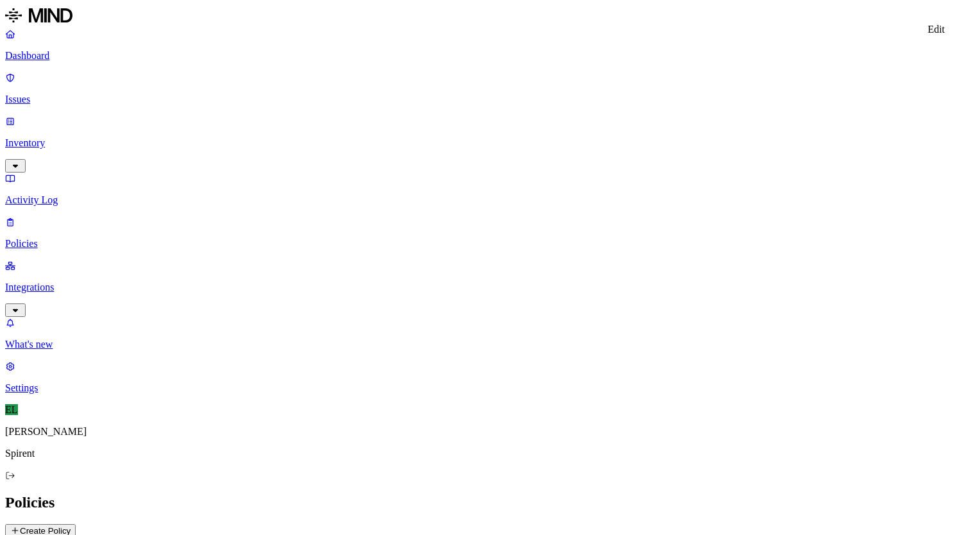 The image size is (980, 535). Describe the element at coordinates (490, 143) in the screenshot. I see `p: Inventory` at that location.